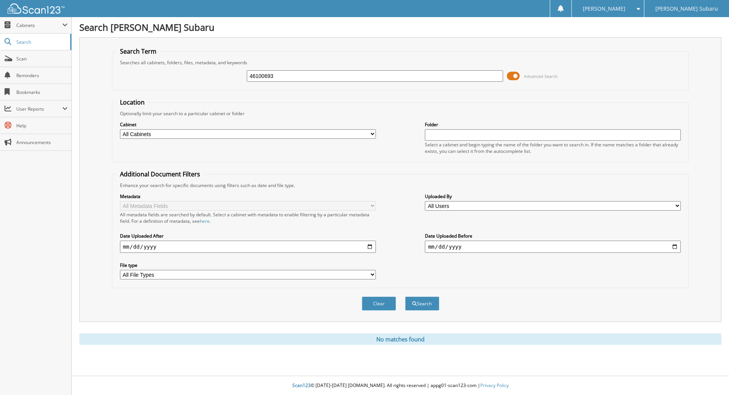 The width and height of the screenshot is (729, 395). Describe the element at coordinates (495, 385) in the screenshot. I see `a: Privacy Policy` at that location.